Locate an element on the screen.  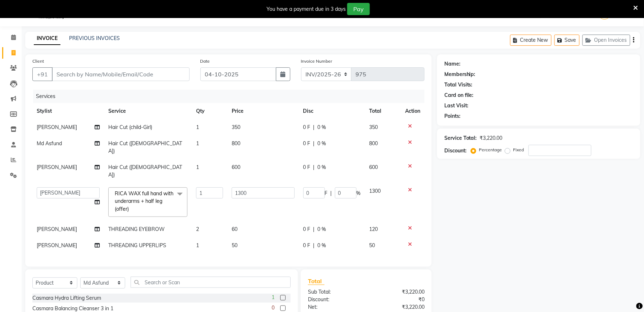
th: Stylist is located at coordinates (68, 111).